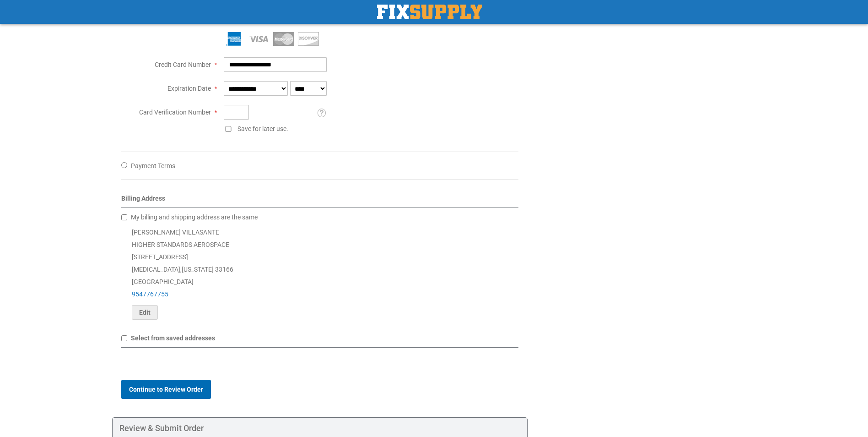 This screenshot has height=437, width=868. What do you see at coordinates (284, 39) in the screenshot?
I see `img: MasterCard` at bounding box center [284, 39].